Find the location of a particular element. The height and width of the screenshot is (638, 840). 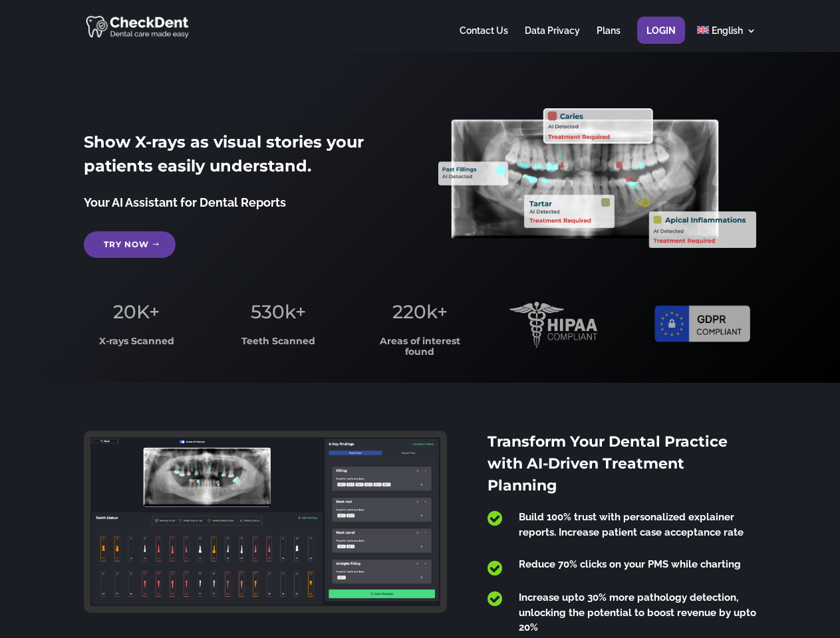

span: Reduce 70% clicks on your PMS while charting is located at coordinates (630, 565).